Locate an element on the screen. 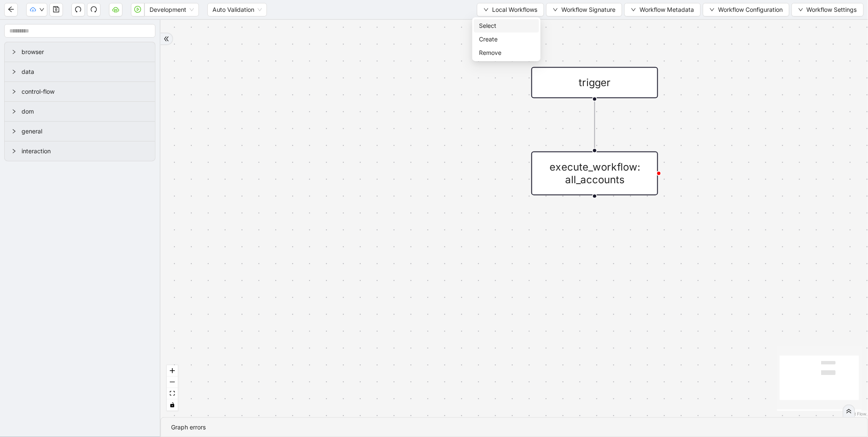 The width and height of the screenshot is (868, 437). span: general is located at coordinates (85, 131).